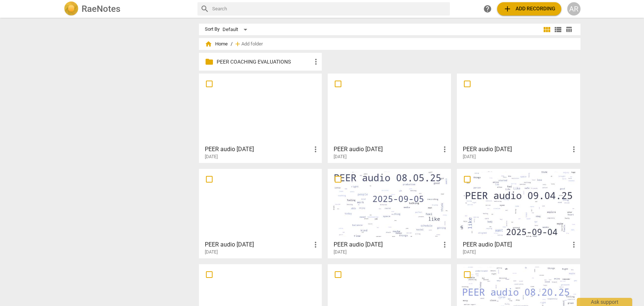 This screenshot has height=306, width=644. What do you see at coordinates (258, 245) in the screenshot?
I see `h3: PEER audio 08.06.25` at bounding box center [258, 245].